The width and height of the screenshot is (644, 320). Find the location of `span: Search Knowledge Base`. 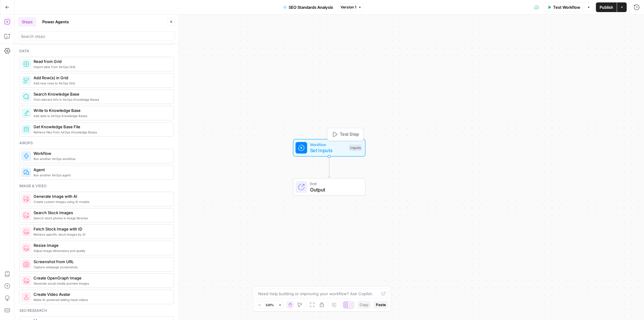

span: Search Knowledge Base is located at coordinates (101, 94).